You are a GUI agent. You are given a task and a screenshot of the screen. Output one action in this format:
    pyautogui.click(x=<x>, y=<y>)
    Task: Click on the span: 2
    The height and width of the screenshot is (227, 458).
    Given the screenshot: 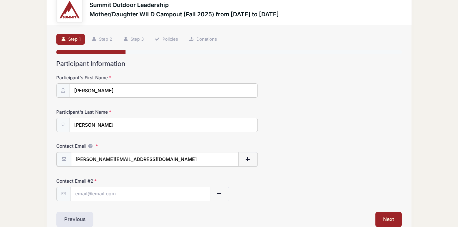 What is the action you would take?
    pyautogui.click(x=92, y=181)
    